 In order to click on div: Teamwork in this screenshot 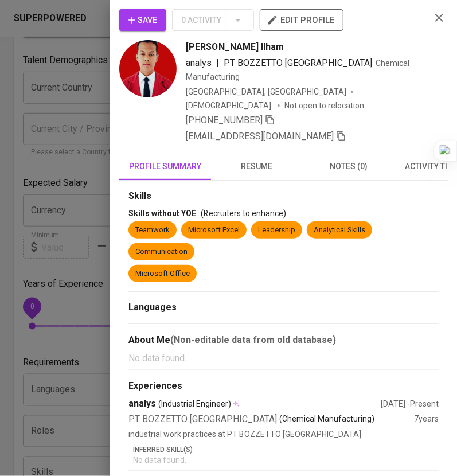, I will do `click(153, 230)`.